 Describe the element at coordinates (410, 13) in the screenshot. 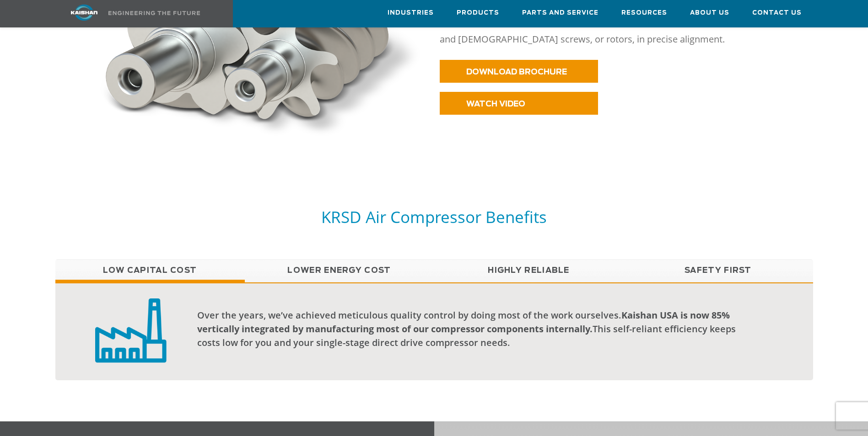

I see `a: Industries` at that location.